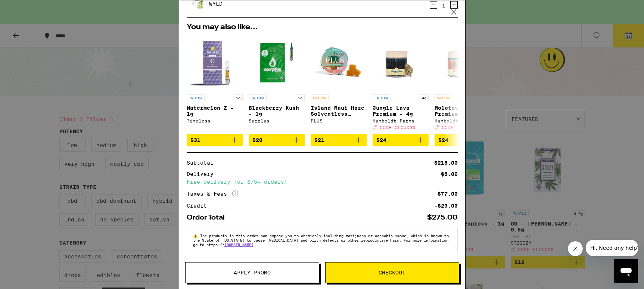  I want to click on button: Apply Promo, so click(252, 273).